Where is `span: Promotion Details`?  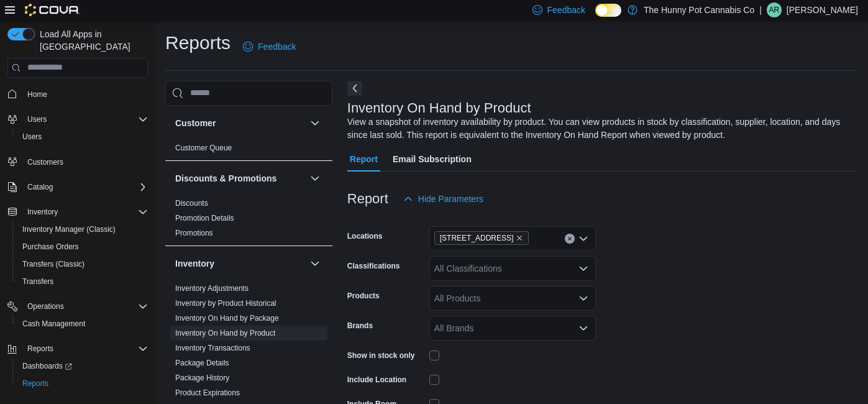 span: Promotion Details is located at coordinates (204, 218).